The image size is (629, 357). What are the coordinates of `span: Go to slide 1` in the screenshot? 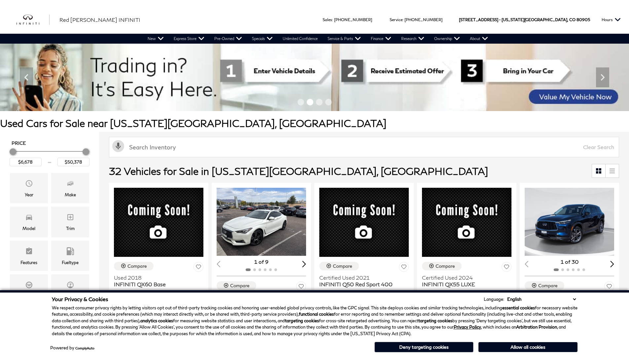 It's located at (301, 102).